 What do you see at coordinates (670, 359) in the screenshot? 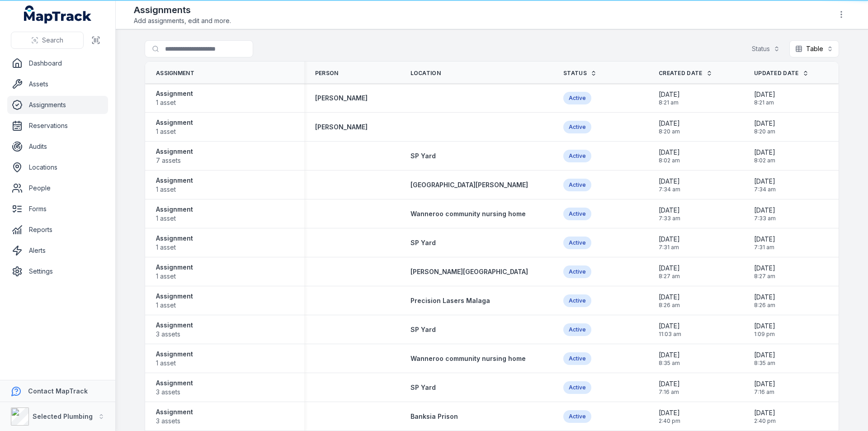
I see `time: 8/14/2025, 8:35:48 AM` at bounding box center [670, 359].